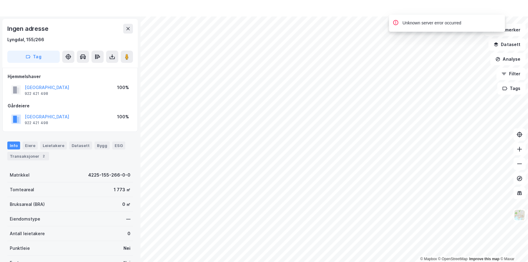 The image size is (528, 262). I want to click on div: Hjemmelshaver, so click(70, 77).